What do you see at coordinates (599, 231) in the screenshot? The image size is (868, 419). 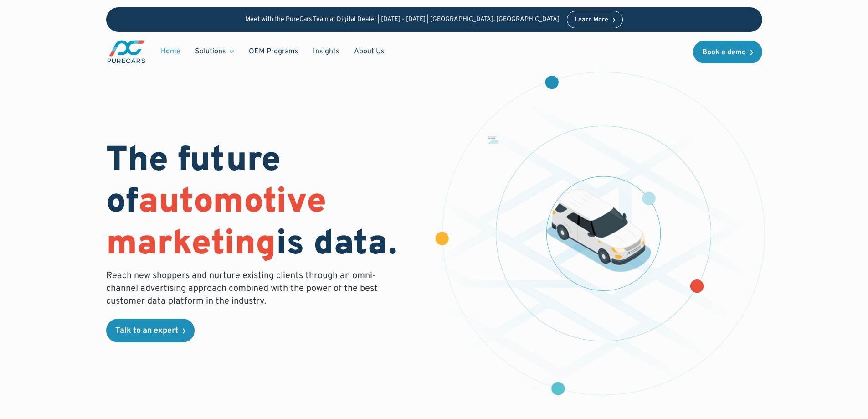 I see `img: illustration of a vehicle` at bounding box center [599, 231].